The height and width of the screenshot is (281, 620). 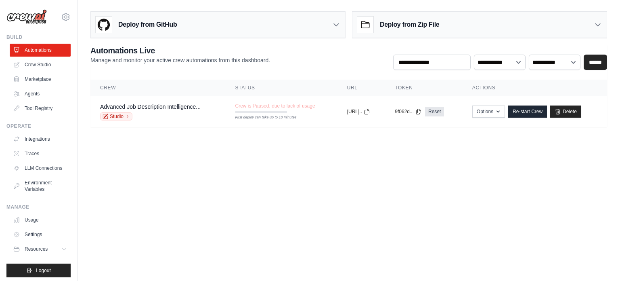 I want to click on a: Tool Registry, so click(x=40, y=108).